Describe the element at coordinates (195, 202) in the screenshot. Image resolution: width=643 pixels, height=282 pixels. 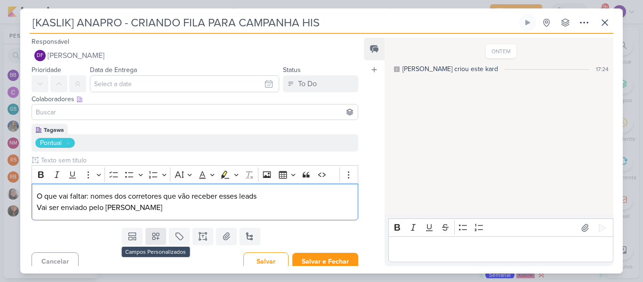
I see `p: O que vai faltar: nomes dos corretores que vão receber esses leads Vai ser enviado pelo [PERSON_N...` at that location.